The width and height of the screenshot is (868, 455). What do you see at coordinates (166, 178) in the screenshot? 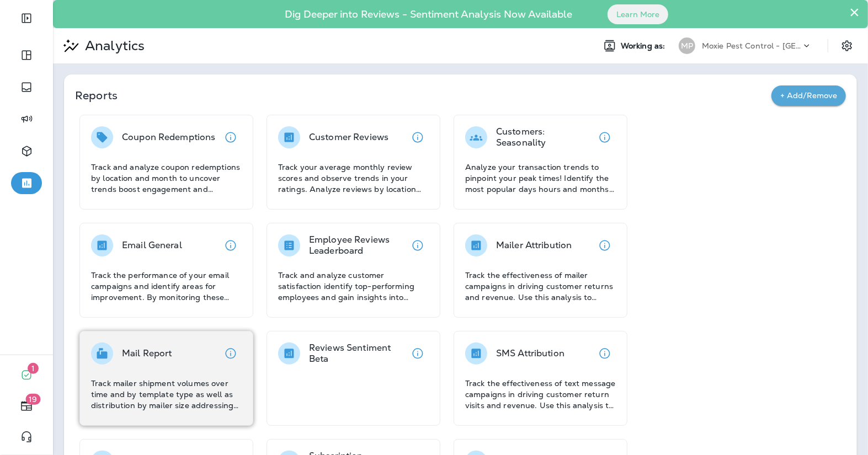
I see `p: Track and analyze coupon redemptions by location and month to uncover trends boost engagement and...` at bounding box center [166, 178].